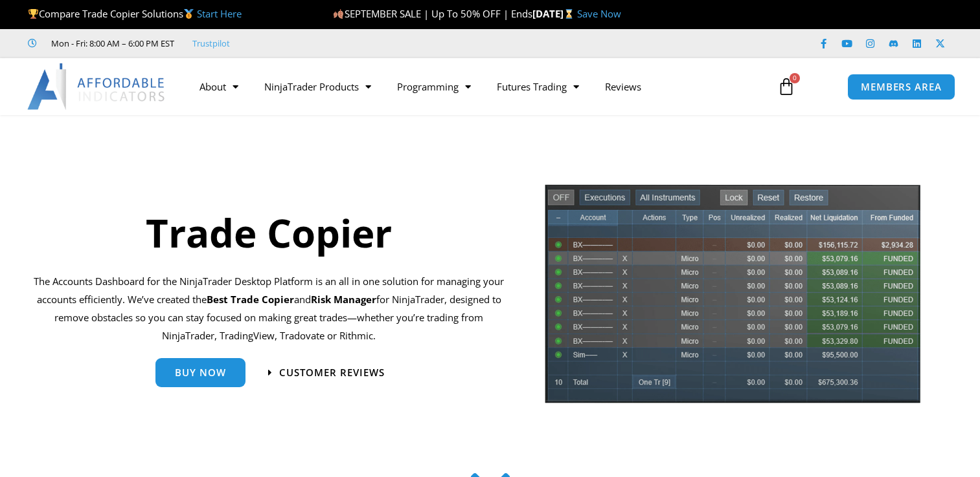  What do you see at coordinates (733, 298) in the screenshot?
I see `img: tradecopier | Affordable Indicators – NinjaTrader` at bounding box center [733, 298].